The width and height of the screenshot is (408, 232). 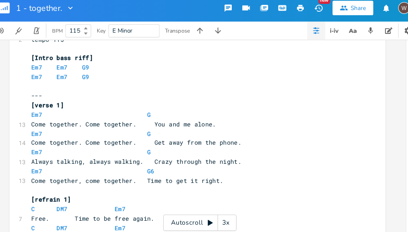 What do you see at coordinates (54, 43) in the screenshot?
I see `span: tempo 115` at bounding box center [54, 43].